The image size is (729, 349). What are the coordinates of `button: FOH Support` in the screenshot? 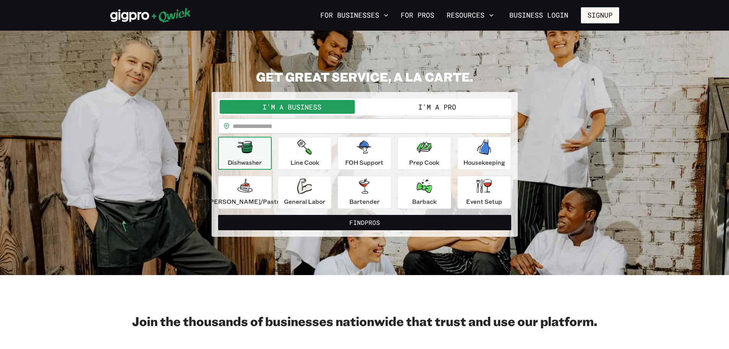 It's located at (364, 153).